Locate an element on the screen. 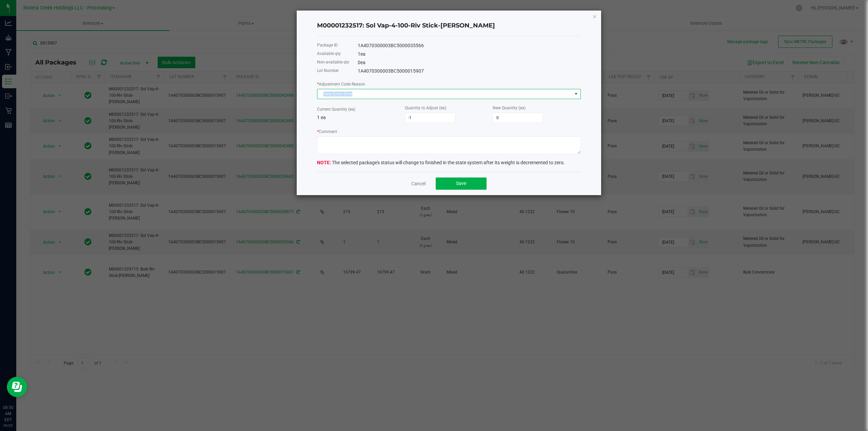  label: Adjustment Code Reason is located at coordinates (341, 84).